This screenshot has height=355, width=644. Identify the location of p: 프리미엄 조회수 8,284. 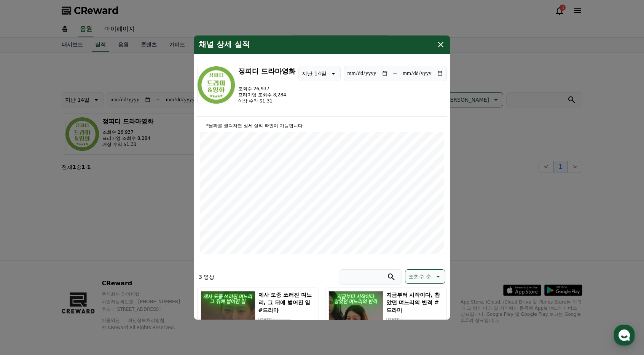
(267, 95).